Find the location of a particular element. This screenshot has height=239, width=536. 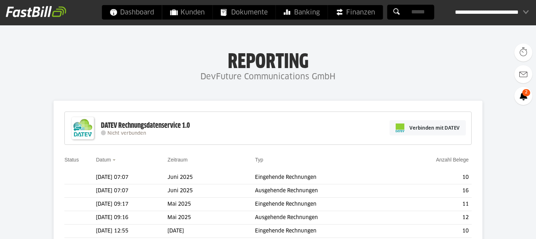

a: Dashboard is located at coordinates (132, 12).